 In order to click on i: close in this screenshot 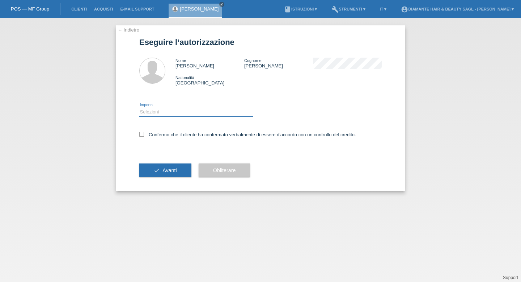, I will do `click(222, 4)`.